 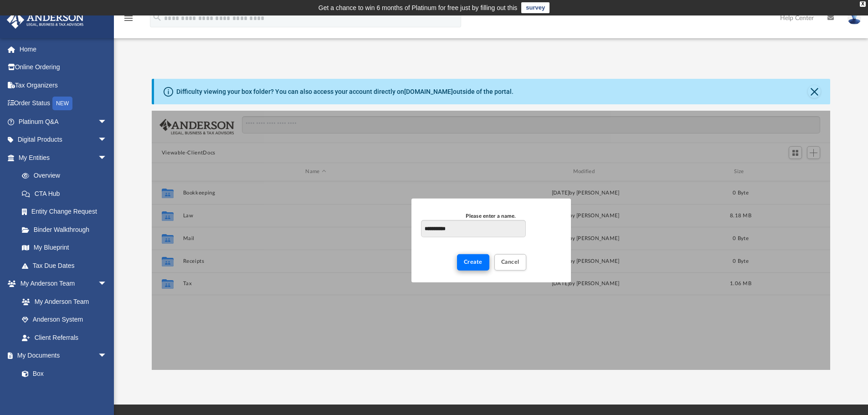 What do you see at coordinates (65, 338) in the screenshot?
I see `a: Client Referrals` at bounding box center [65, 338].